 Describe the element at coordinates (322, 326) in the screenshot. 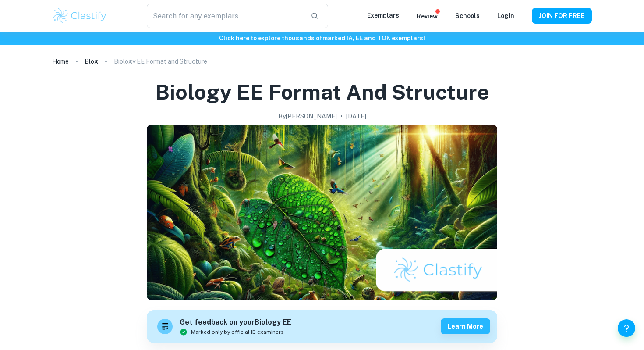

I see `a: Get feedback on yourBiology EEMarked only by official IB examinersLearn more` at that location.